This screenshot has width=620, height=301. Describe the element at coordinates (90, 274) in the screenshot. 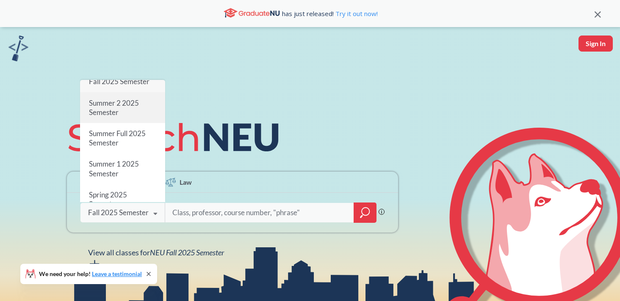

I see `span: We need your help!` at that location.